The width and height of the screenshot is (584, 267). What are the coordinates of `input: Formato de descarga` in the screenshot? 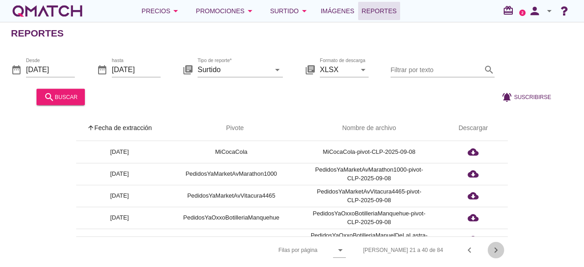 It's located at (338, 69).